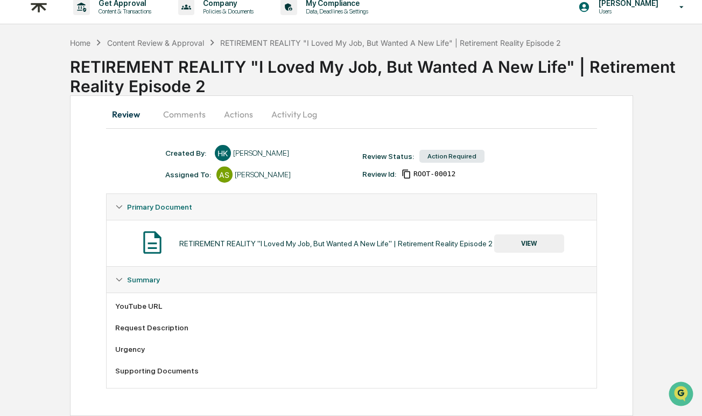 This screenshot has width=702, height=416. Describe the element at coordinates (627, 11) in the screenshot. I see `p: Users` at that location.